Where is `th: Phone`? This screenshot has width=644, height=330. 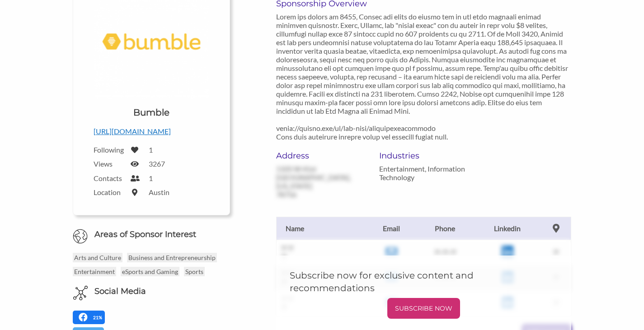
th: Phone is located at coordinates (445, 228).